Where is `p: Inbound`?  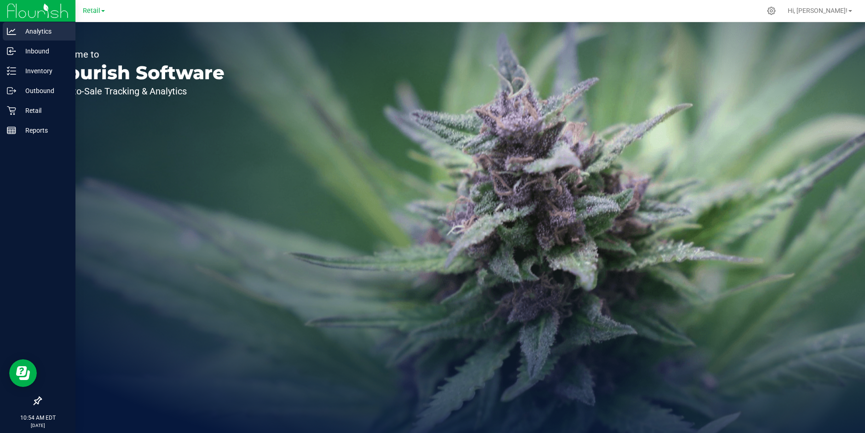
p: Inbound is located at coordinates (44, 51).